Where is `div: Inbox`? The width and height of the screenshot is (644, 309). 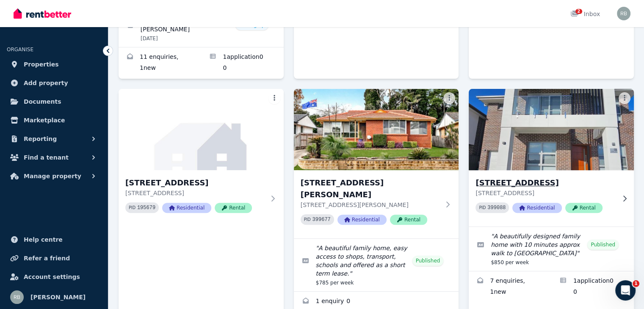 div: Inbox is located at coordinates (585, 14).